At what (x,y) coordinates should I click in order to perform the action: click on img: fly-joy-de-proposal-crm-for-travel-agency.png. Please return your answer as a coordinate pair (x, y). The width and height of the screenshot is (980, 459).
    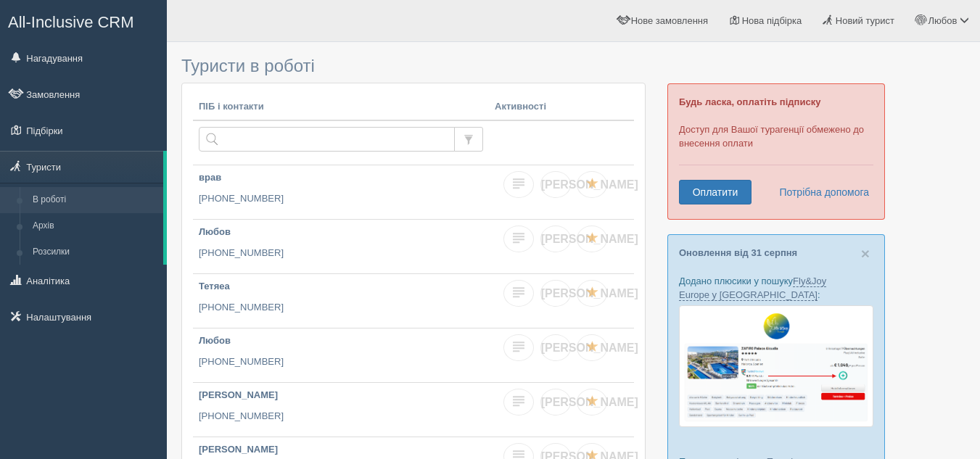
    Looking at the image, I should click on (776, 366).